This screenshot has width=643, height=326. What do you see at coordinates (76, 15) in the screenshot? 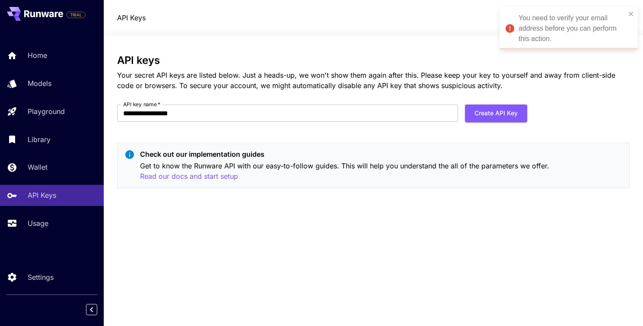
I see `span: TRIAL` at bounding box center [76, 15].